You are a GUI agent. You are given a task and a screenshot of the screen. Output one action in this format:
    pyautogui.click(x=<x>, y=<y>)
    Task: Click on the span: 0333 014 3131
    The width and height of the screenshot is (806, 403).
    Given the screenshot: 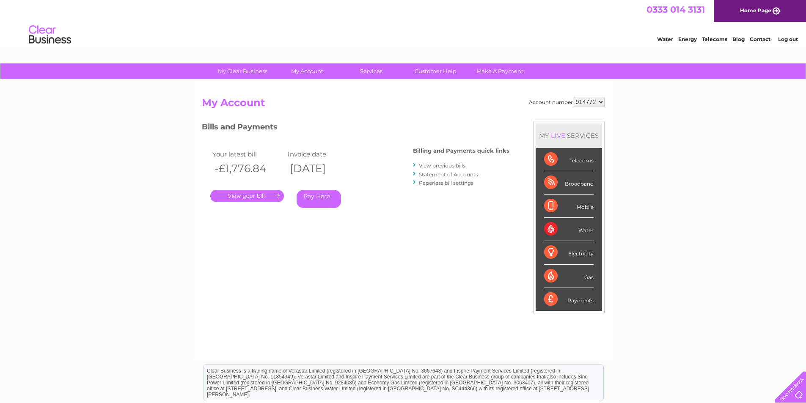 What is the action you would take?
    pyautogui.click(x=676, y=9)
    